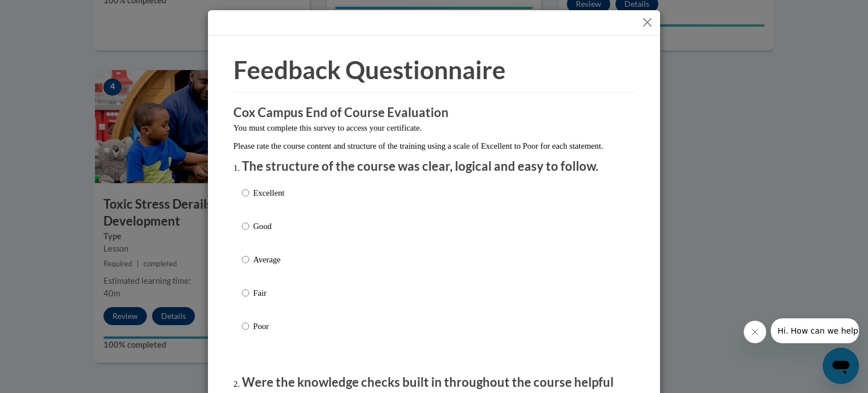  I want to click on span: Feedback Questionnaire, so click(370, 69).